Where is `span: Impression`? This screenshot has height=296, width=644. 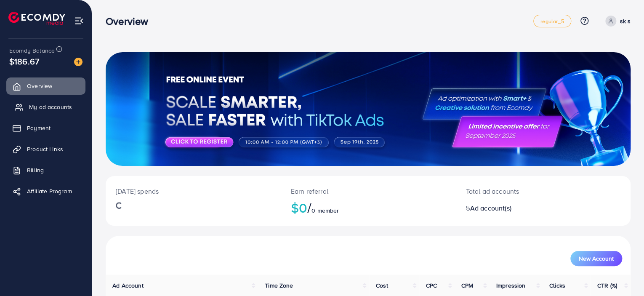
span: Impression is located at coordinates (511, 285).